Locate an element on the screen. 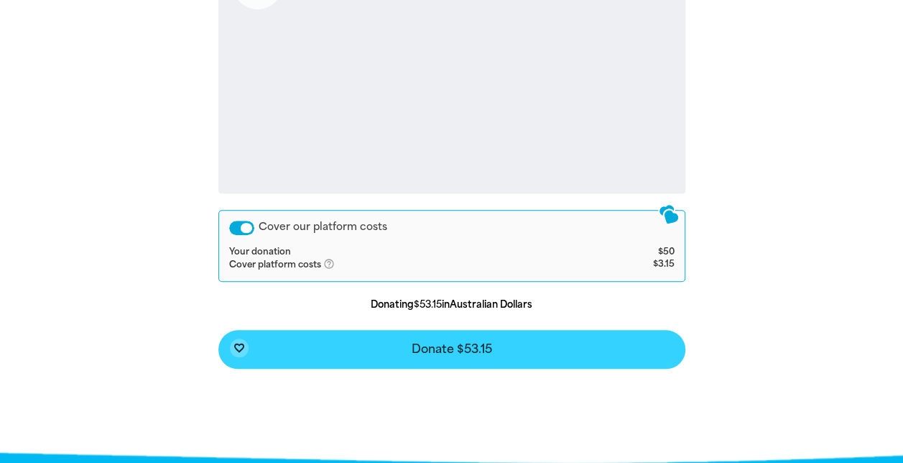 This screenshot has width=903, height=463. td: $50 is located at coordinates (637, 252).